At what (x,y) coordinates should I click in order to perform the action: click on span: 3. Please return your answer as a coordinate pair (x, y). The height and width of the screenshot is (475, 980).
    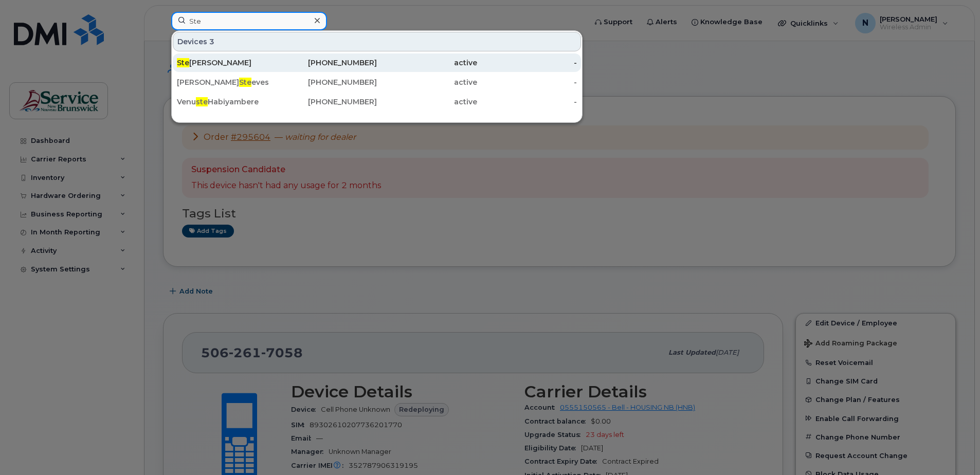
    Looking at the image, I should click on (212, 41).